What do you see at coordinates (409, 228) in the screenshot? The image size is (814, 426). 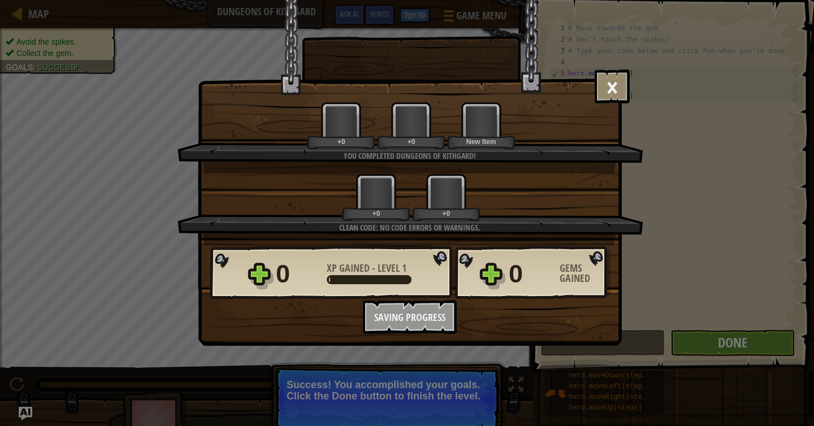 I see `div: Clean code: no code errors or warnings.` at bounding box center [409, 228].